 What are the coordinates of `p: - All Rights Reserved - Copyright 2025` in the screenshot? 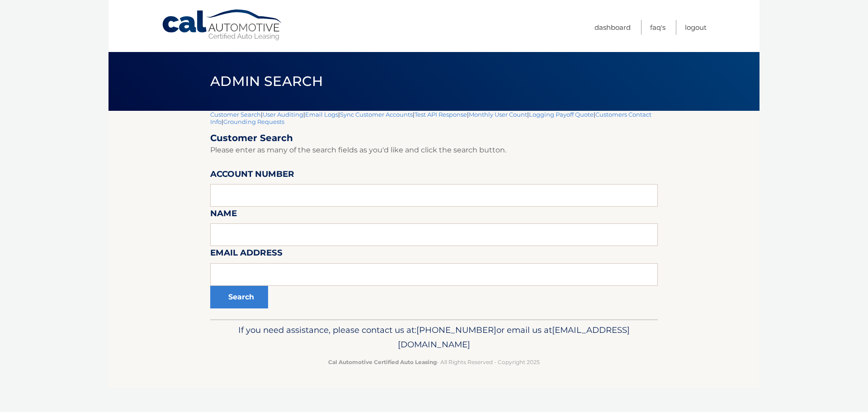 It's located at (434, 362).